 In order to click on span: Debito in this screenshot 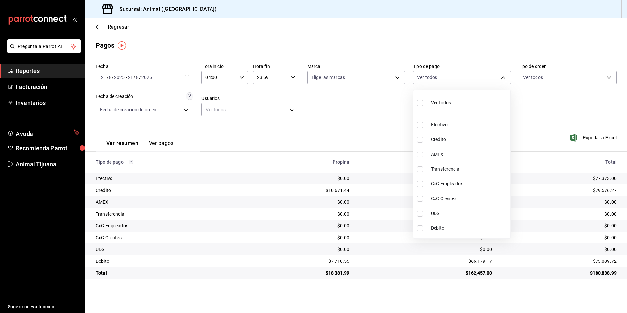, I will do `click(469, 228)`.